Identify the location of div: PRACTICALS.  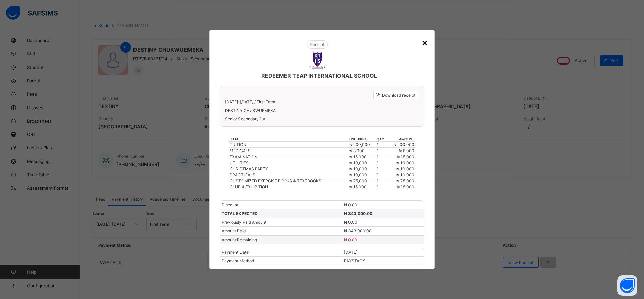
(289, 174).